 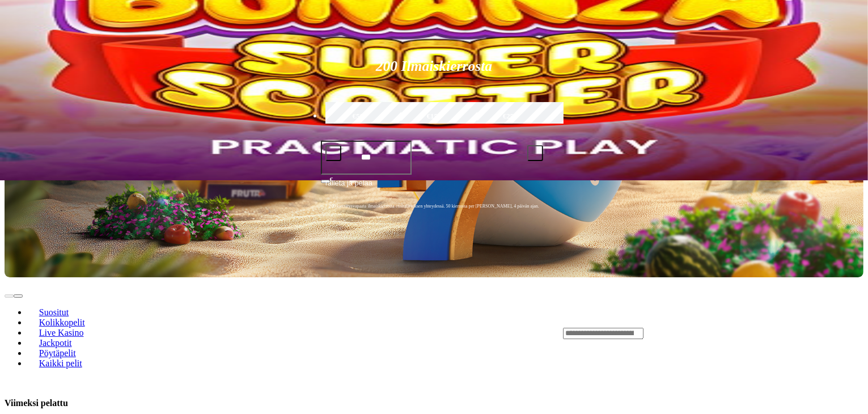 What do you see at coordinates (510, 117) in the screenshot?
I see `label: €250` at bounding box center [510, 117].